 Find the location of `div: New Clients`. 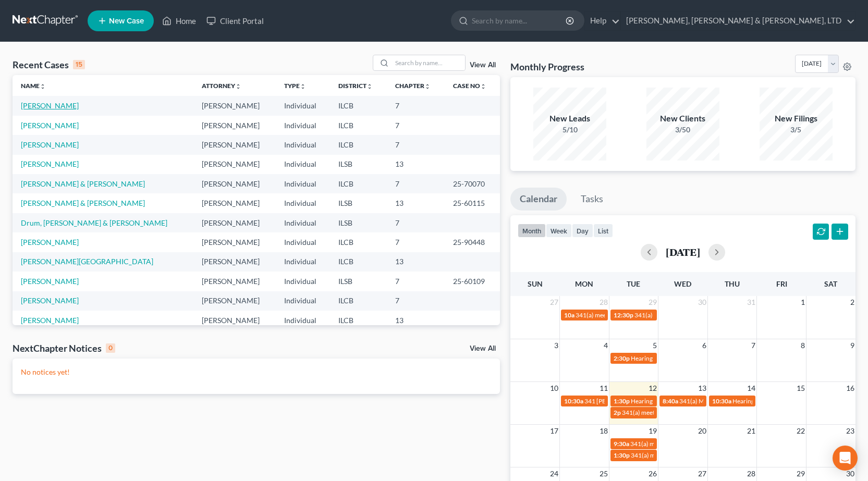

div: New Clients is located at coordinates (683, 118).